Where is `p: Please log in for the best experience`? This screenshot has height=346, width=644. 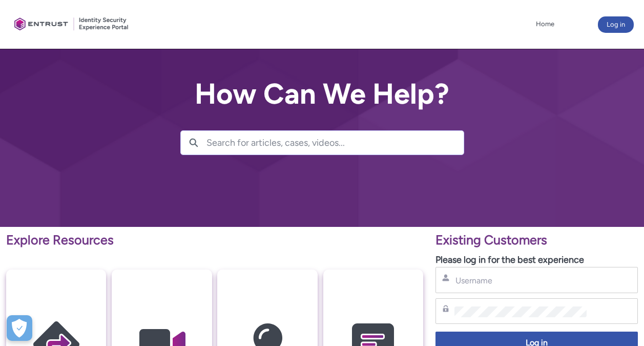 p: Please log in for the best experience is located at coordinates (537, 260).